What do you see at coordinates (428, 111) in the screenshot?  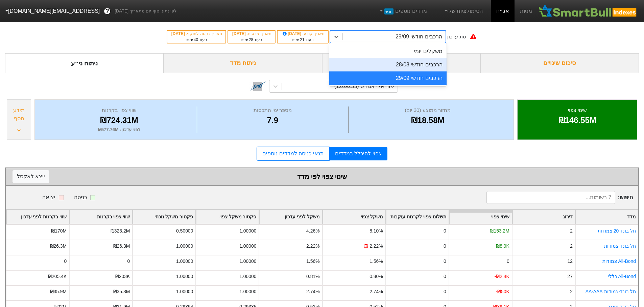 I see `div: מחזור ממוצע (30 יום)` at bounding box center [428, 111].